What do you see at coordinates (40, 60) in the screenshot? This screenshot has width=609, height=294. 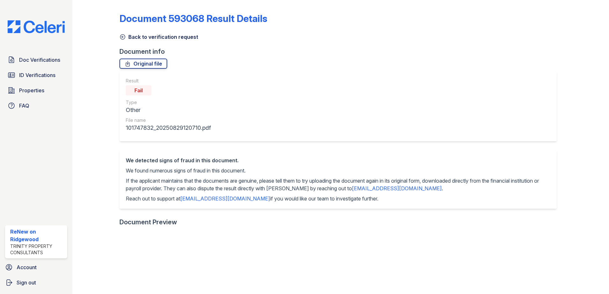 I see `span: Doc Verifications` at bounding box center [40, 60].